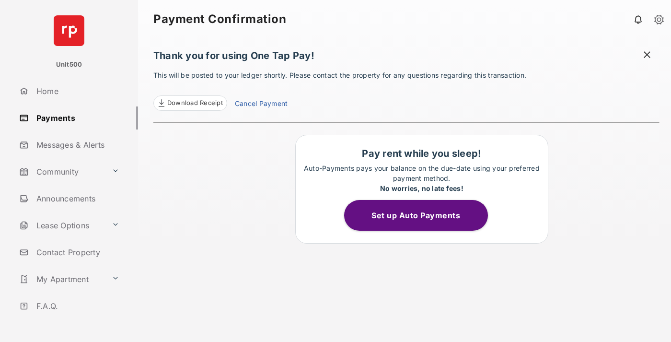  Describe the element at coordinates (406, 90) in the screenshot. I see `p: This will be posted to your ledger shortly. Please contact the property for any questions regardi...` at that location.